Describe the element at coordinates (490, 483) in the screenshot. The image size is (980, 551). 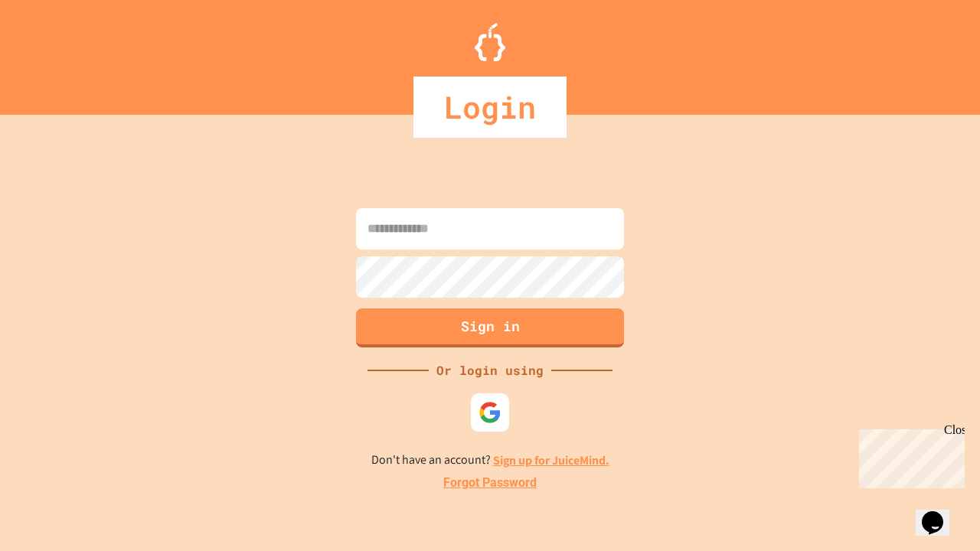
I see `a: Forgot Password` at that location.